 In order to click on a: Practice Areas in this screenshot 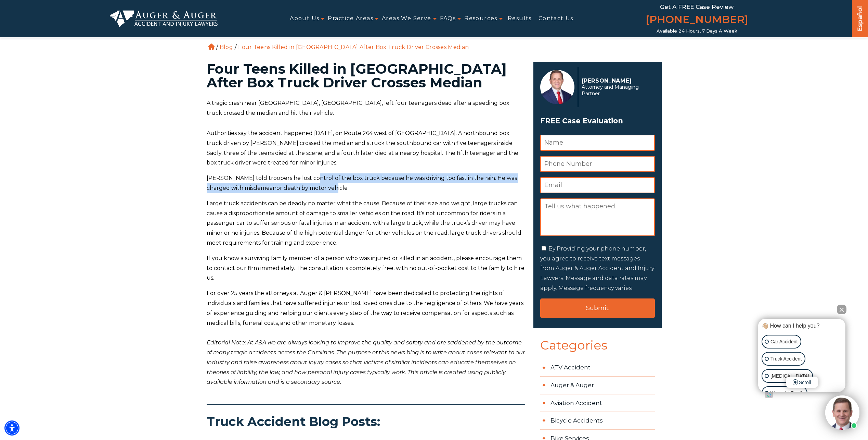, I will do `click(351, 18)`.